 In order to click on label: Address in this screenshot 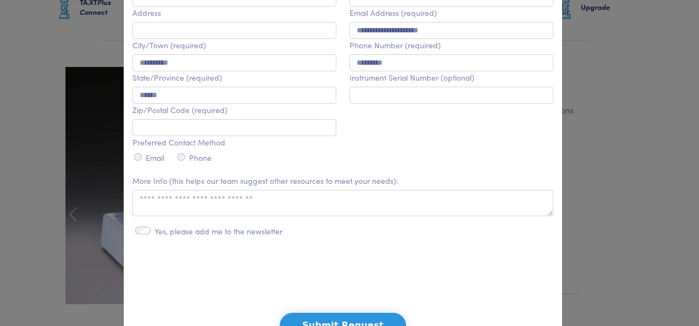, I will do `click(147, 13)`.